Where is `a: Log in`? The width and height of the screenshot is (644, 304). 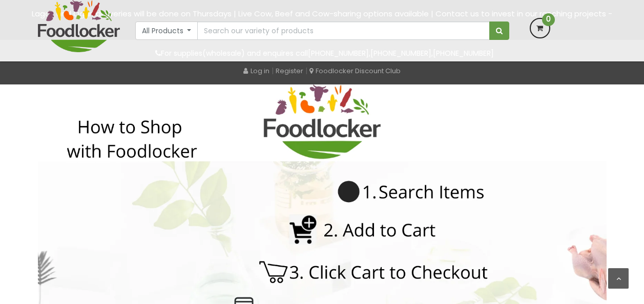
a: Log in is located at coordinates (256, 71).